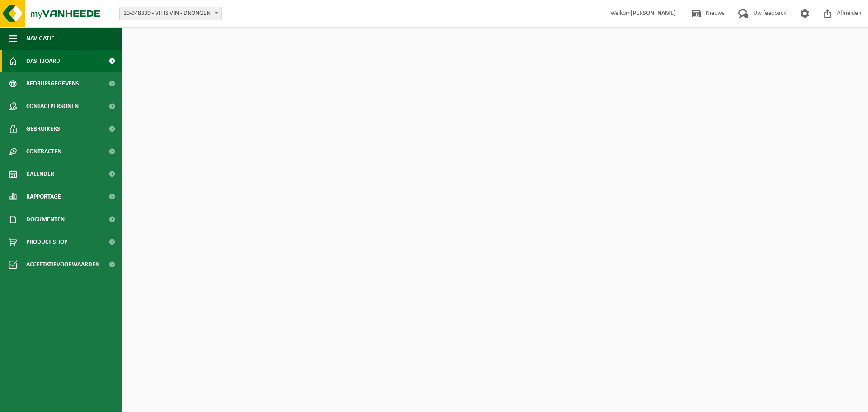  What do you see at coordinates (43, 129) in the screenshot?
I see `span: Gebruikers` at bounding box center [43, 129].